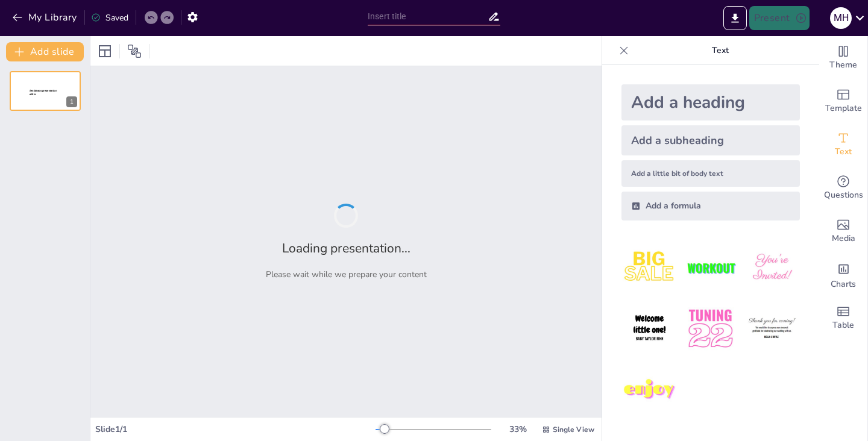 Image resolution: width=868 pixels, height=441 pixels. Describe the element at coordinates (843, 318) in the screenshot. I see `div: Add a table` at that location.